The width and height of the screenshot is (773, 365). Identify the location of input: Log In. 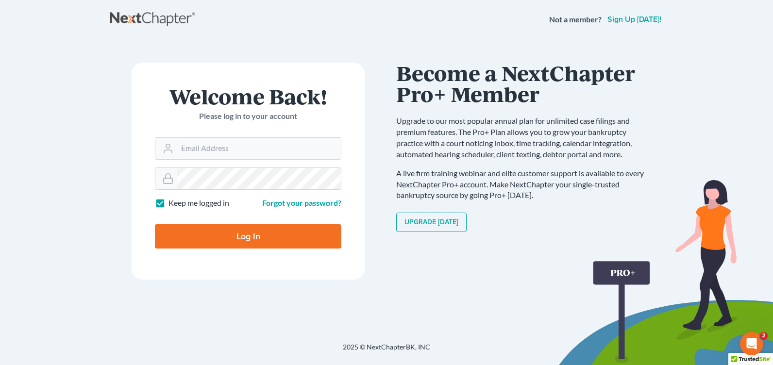
(248, 237).